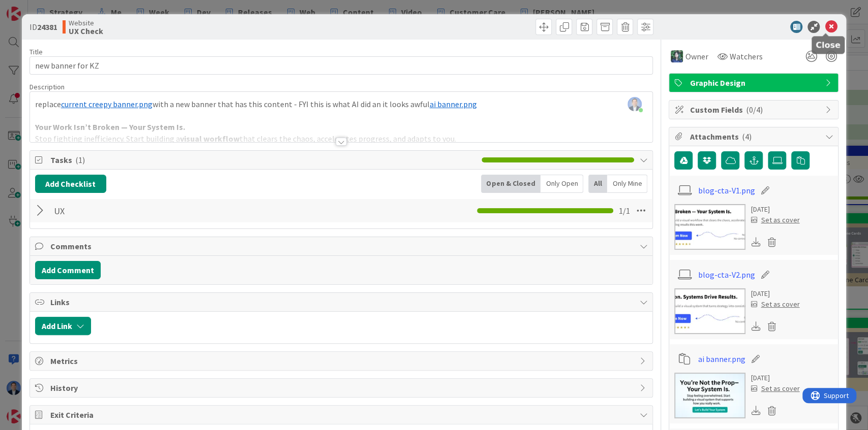 This screenshot has width=868, height=430. I want to click on span: Graphic Design, so click(754, 83).